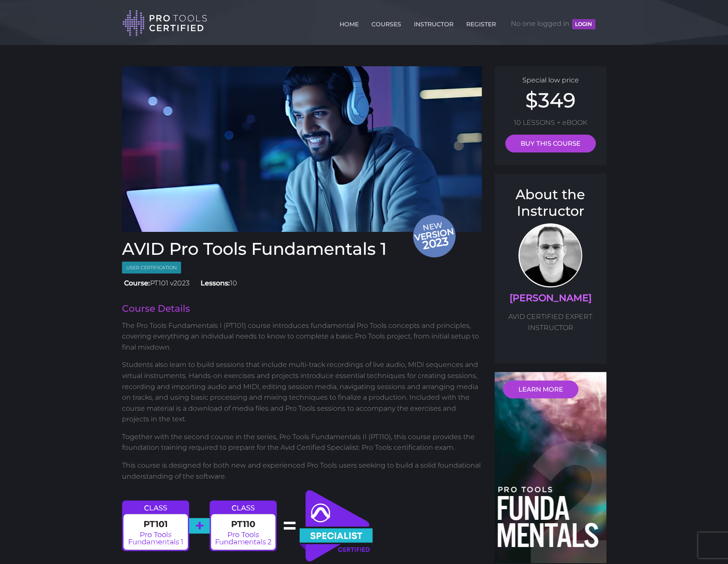 Image resolution: width=728 pixels, height=564 pixels. I want to click on button: LOGIN, so click(583, 24).